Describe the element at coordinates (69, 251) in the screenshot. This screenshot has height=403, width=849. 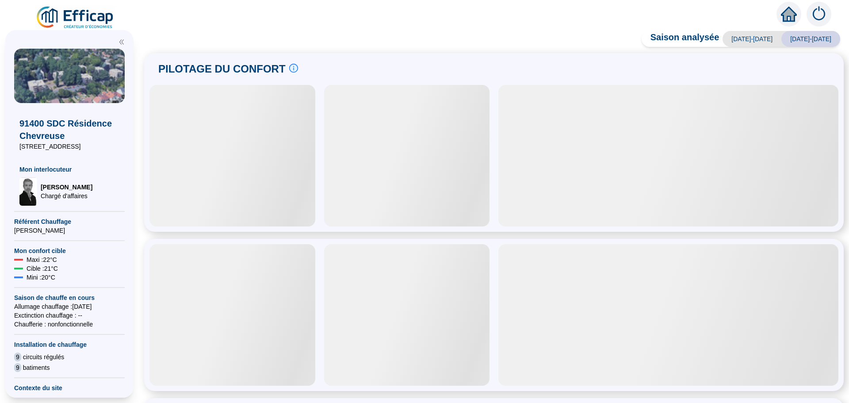
I see `span: Mon confort cible` at that location.